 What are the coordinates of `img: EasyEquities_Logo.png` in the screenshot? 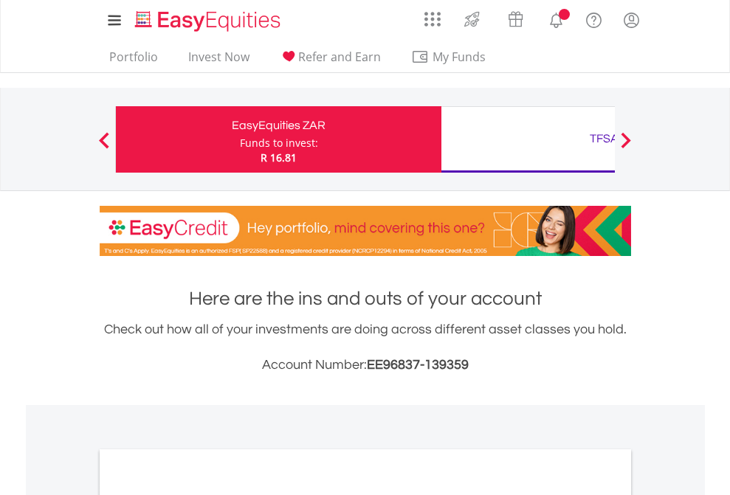 It's located at (209, 21).